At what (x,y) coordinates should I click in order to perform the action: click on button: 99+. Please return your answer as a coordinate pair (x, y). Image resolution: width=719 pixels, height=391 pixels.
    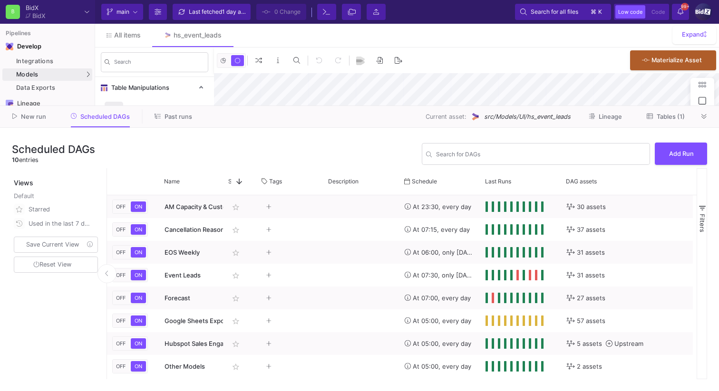
    Looking at the image, I should click on (680, 12).